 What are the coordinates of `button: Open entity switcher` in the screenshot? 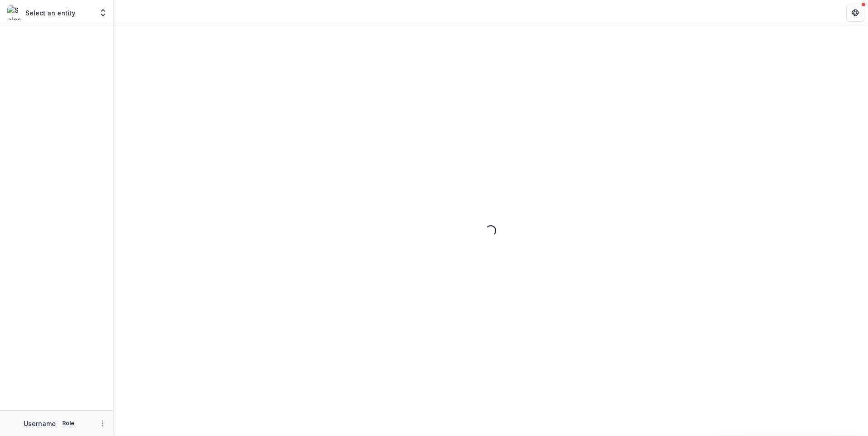 It's located at (103, 12).